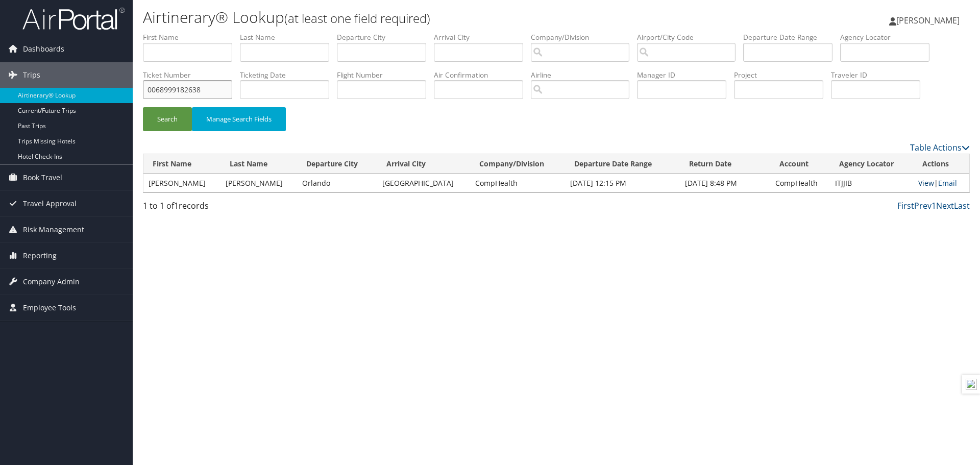 Image resolution: width=980 pixels, height=465 pixels. I want to click on th: Actions, so click(941, 164).